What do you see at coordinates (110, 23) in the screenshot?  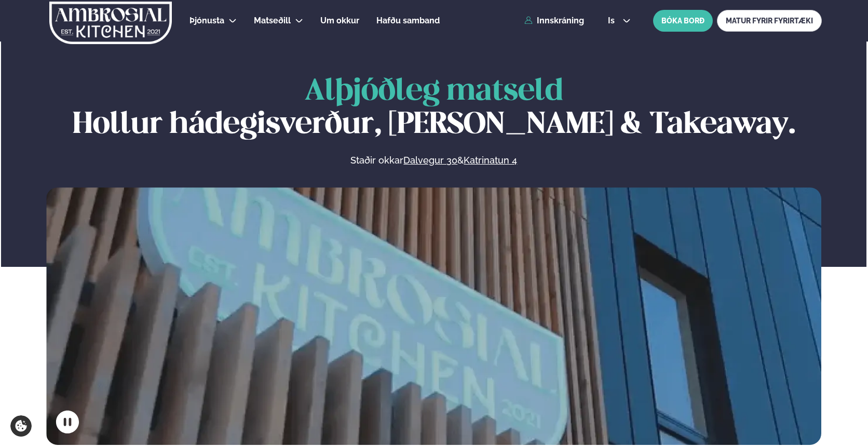 I see `img: logo` at bounding box center [110, 23].